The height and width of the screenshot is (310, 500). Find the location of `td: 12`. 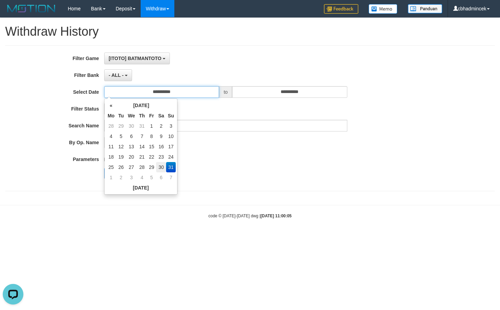

td: 12 is located at coordinates (121, 147).